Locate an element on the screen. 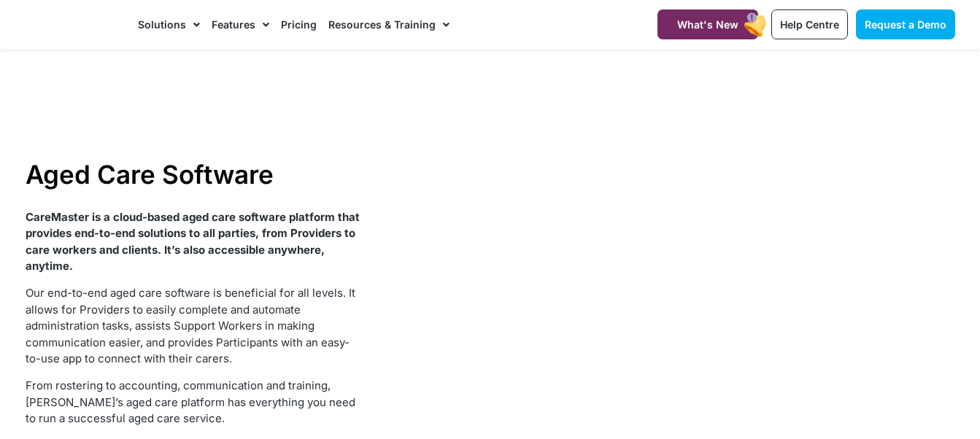 The image size is (980, 439). span: Help Centre is located at coordinates (809, 24).